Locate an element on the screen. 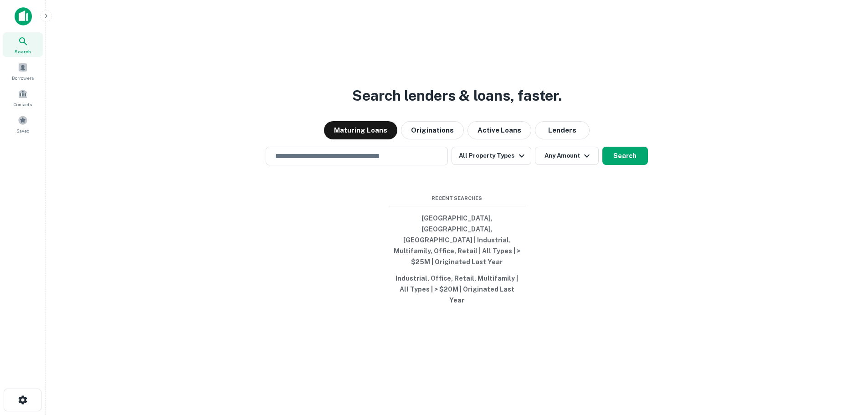 The width and height of the screenshot is (868, 415). span: Search is located at coordinates (23, 51).